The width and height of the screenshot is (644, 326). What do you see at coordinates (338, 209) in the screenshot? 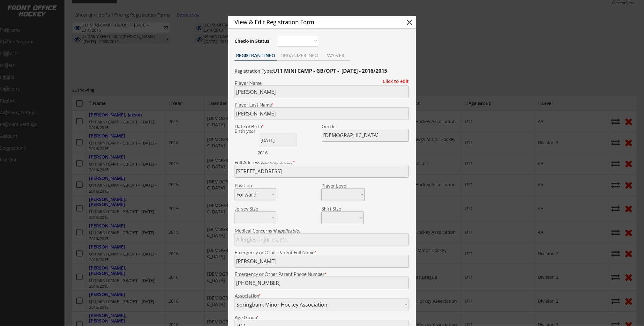
I see `div: Shirt Size` at bounding box center [338, 209].